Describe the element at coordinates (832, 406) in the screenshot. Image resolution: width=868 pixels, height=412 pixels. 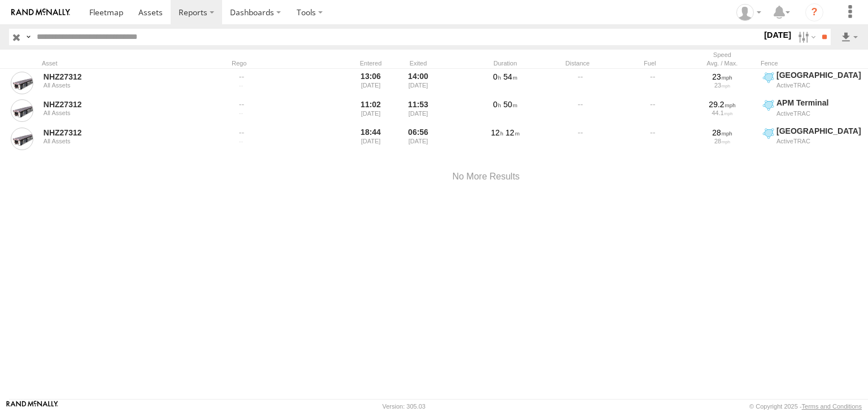
I see `a: Terms and Conditions` at that location.